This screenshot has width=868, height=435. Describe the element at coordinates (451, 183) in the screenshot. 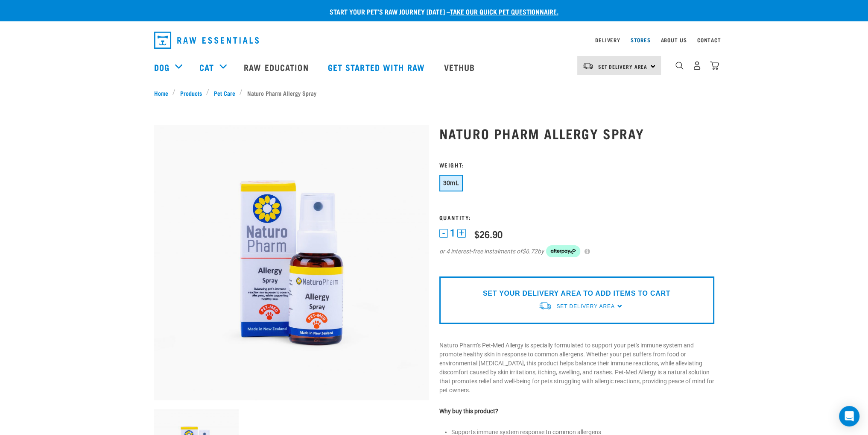

I see `button: 30mL` at that location.